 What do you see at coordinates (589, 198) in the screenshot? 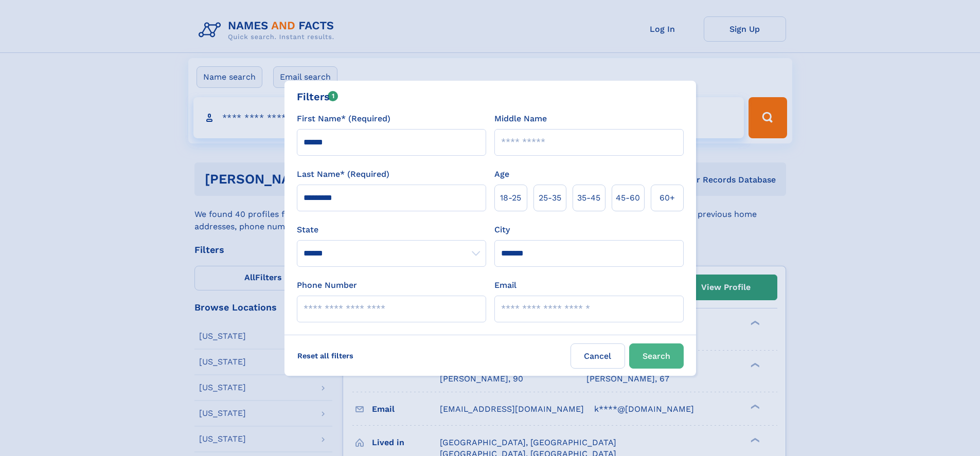
I see `span: 35‑45` at bounding box center [589, 198].